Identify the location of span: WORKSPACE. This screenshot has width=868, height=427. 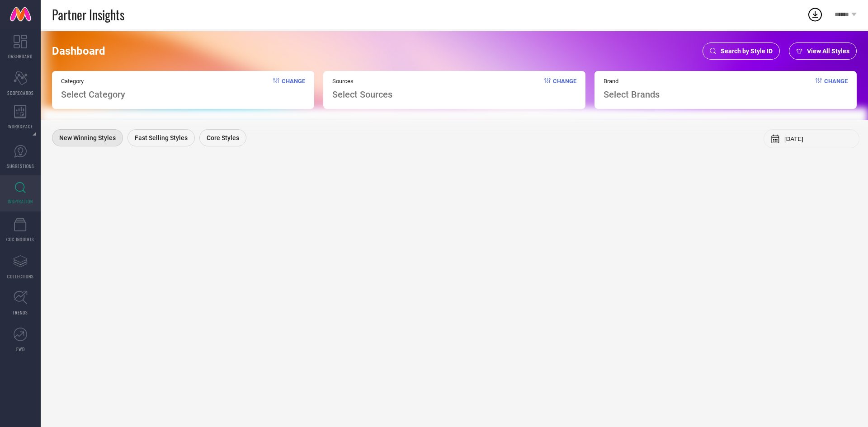
(20, 126).